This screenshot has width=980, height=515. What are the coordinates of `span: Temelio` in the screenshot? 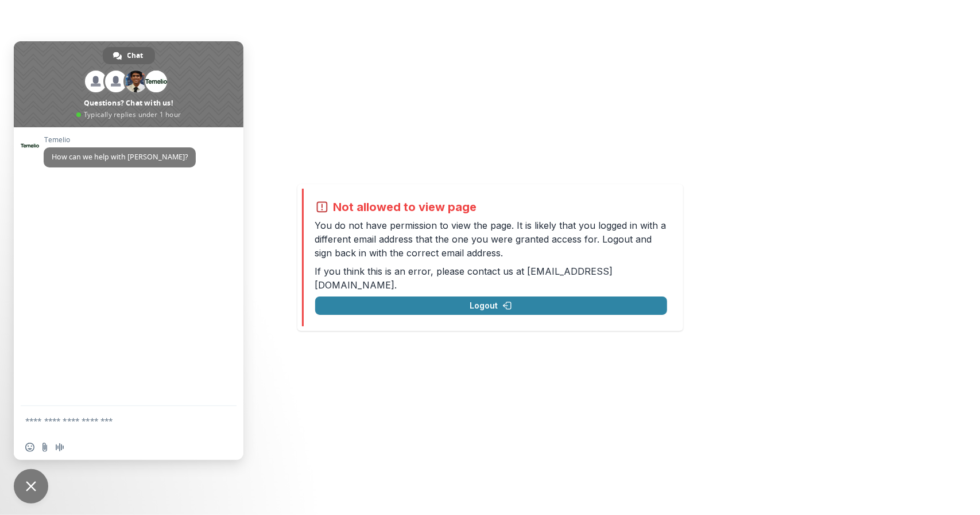 It's located at (120, 140).